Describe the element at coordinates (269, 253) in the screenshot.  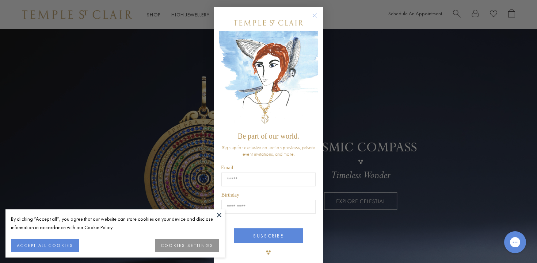
I see `img: TSC` at that location.